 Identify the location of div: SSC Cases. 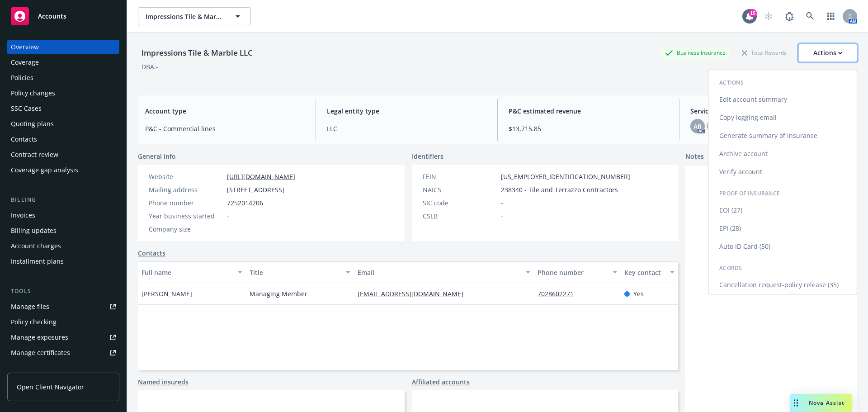
(27, 108).